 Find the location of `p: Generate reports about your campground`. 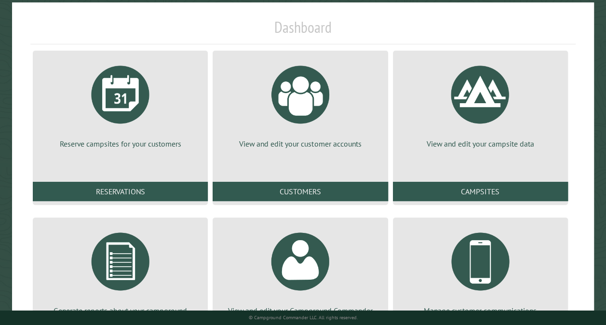

p: Generate reports about your campground is located at coordinates (120, 311).